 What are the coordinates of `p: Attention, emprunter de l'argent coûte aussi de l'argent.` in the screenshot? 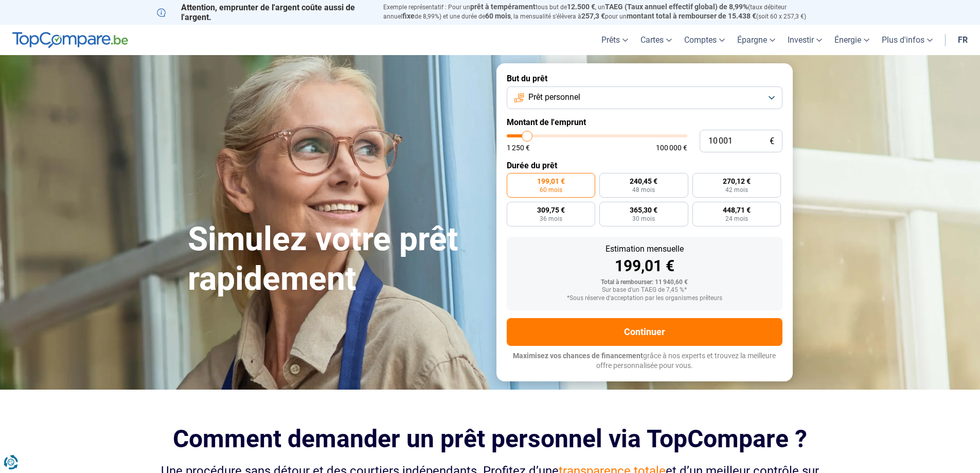 It's located at (264, 12).